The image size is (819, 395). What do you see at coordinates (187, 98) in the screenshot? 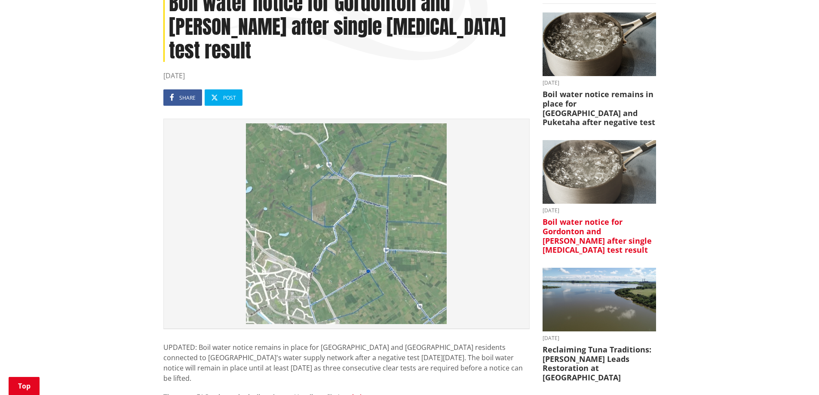
I see `span: Share` at bounding box center [187, 98].